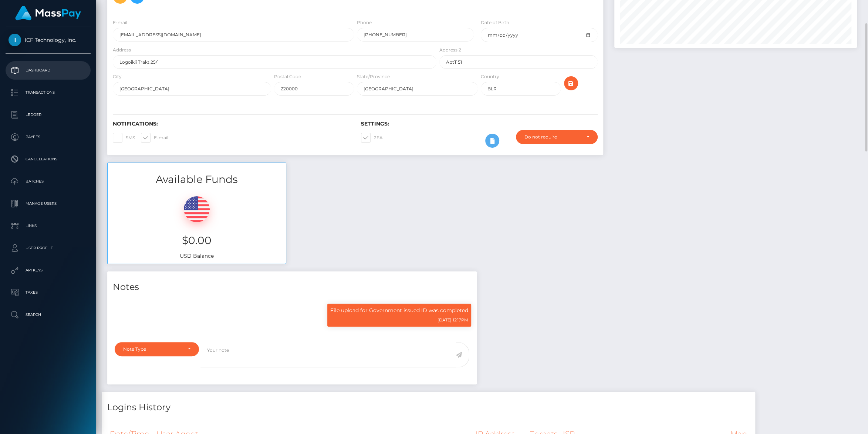 The width and height of the screenshot is (868, 434). I want to click on h3: Available Funds, so click(197, 179).